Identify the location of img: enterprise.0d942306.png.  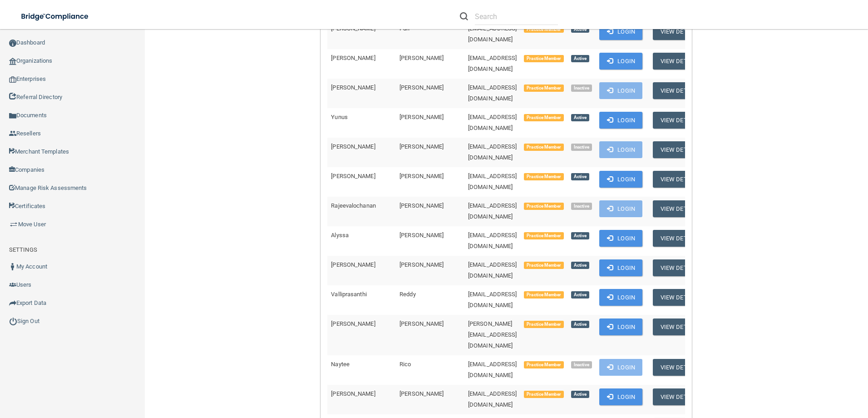
(13, 80).